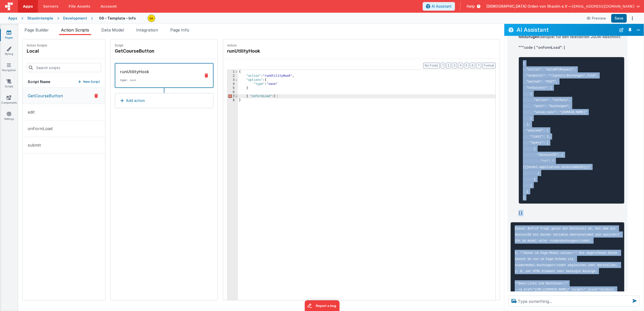 The width and height of the screenshot is (644, 311). I want to click on input: Search scripts, so click(64, 68).